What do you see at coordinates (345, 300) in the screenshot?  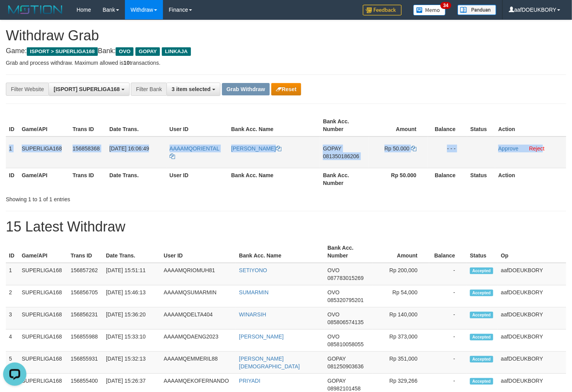 I see `span: Copy 085320795201 to clipboard` at bounding box center [345, 300].